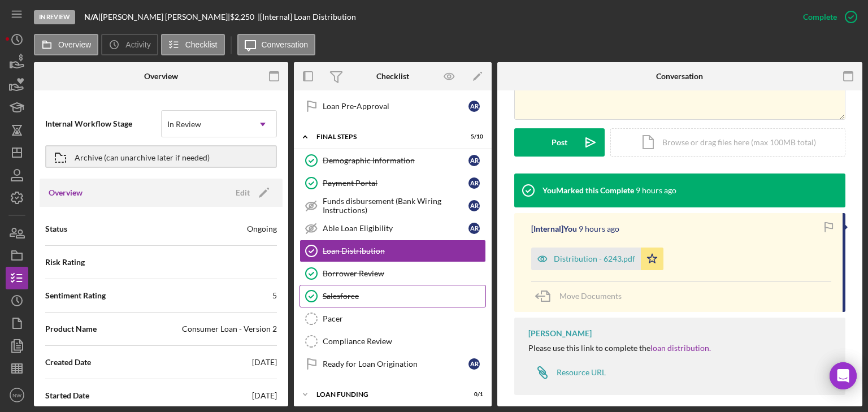 This screenshot has height=412, width=868. Describe the element at coordinates (844, 375) in the screenshot. I see `div: Open Intercom Messenger` at that location.